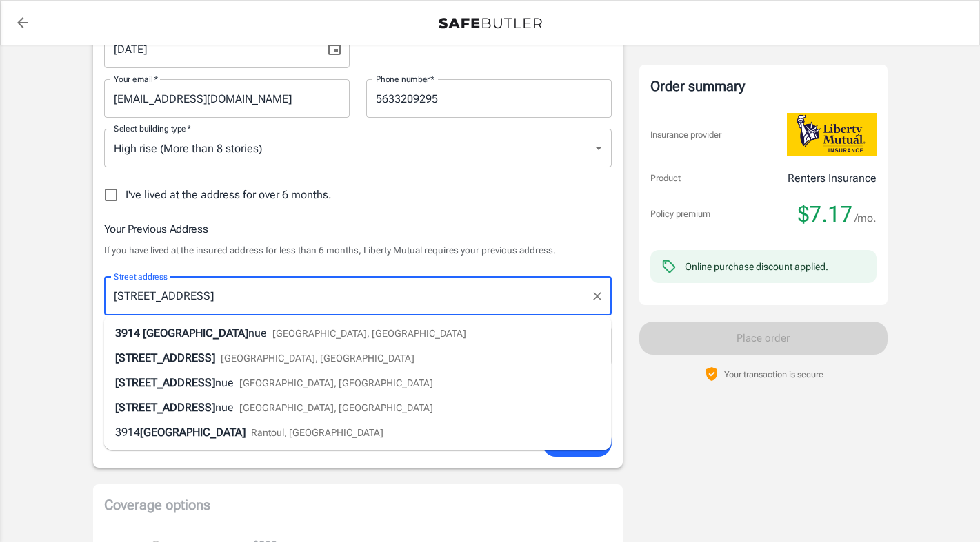  I want to click on p: Your transaction is secure, so click(773, 374).